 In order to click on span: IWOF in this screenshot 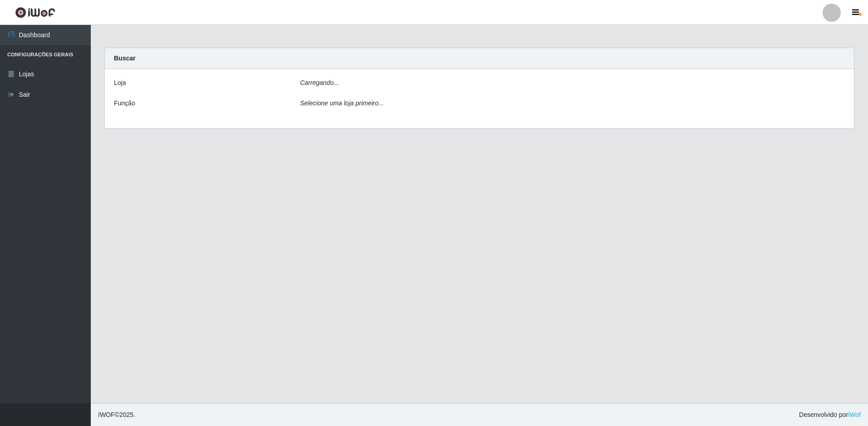, I will do `click(106, 415)`.